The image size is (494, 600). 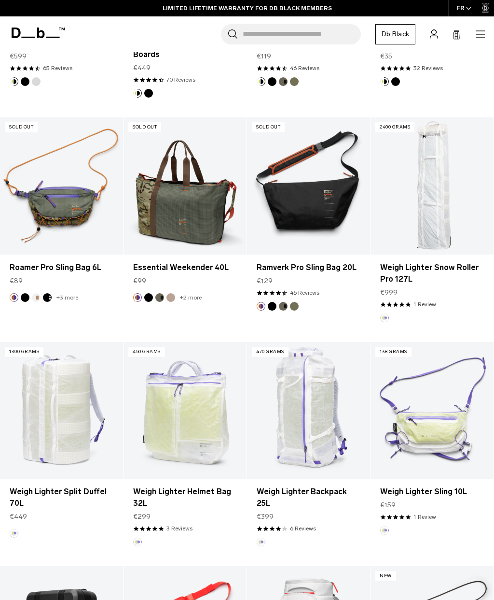 What do you see at coordinates (395, 34) in the screenshot?
I see `a: Db Black` at bounding box center [395, 34].